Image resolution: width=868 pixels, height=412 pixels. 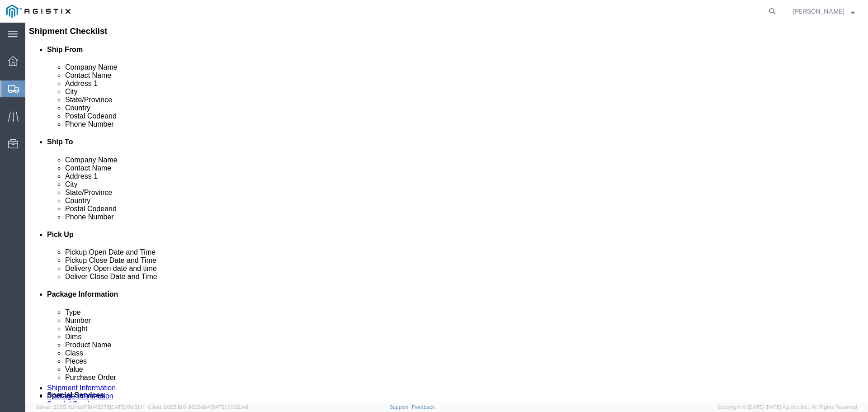 What do you see at coordinates (401, 407) in the screenshot?
I see `a: Support` at bounding box center [401, 407].